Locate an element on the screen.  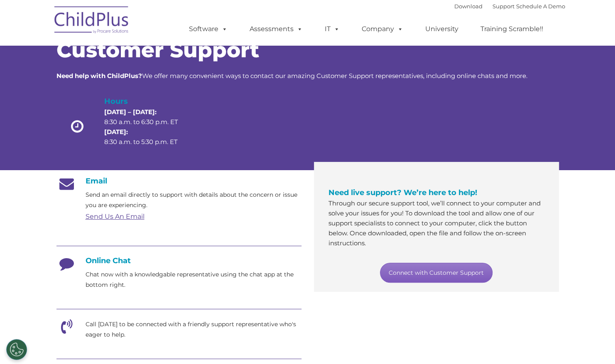
a: Schedule A Demo is located at coordinates (541, 6).